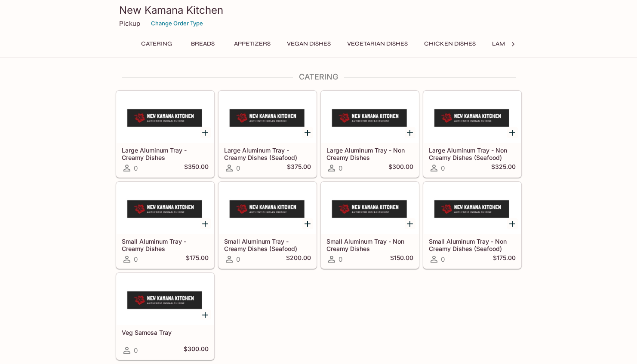 This screenshot has height=364, width=637. I want to click on button: Add Small Aluminum Tray - Non Creamy Dishes (Seafood), so click(513, 224).